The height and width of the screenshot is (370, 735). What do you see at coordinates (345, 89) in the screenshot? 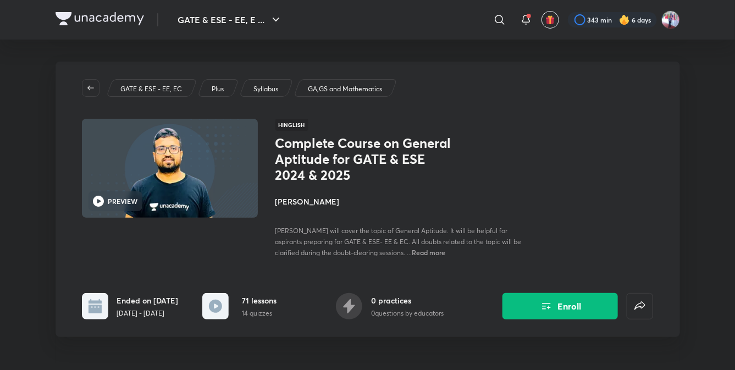
I see `p: GA,GS and Mathematics` at bounding box center [345, 89].